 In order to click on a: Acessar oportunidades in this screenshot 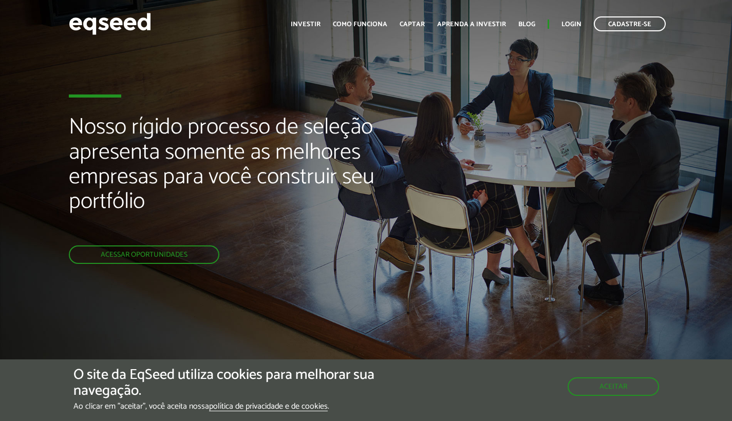, I will do `click(144, 255)`.